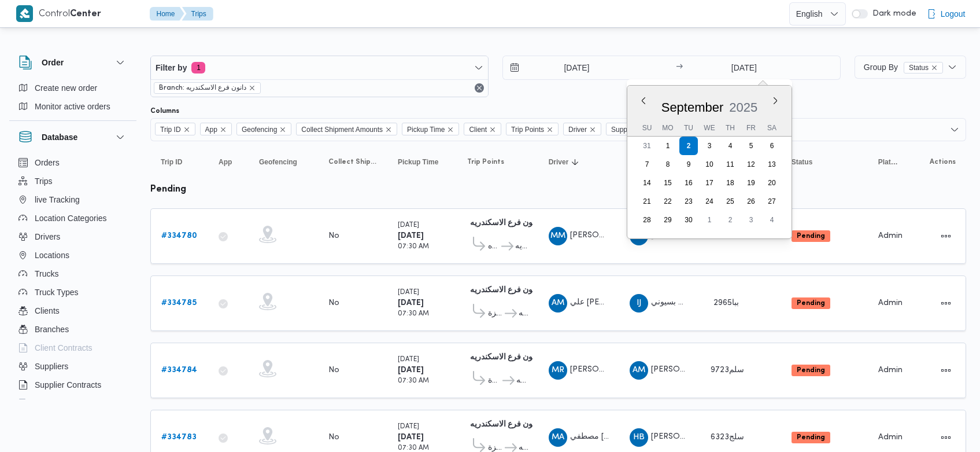 This screenshot has height=452, width=980. I want to click on span: Trips, so click(43, 181).